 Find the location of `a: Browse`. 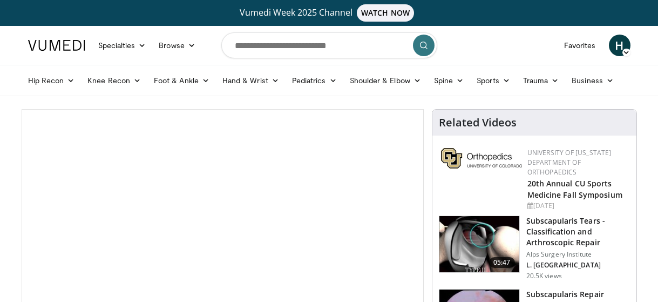

a: Browse is located at coordinates (177, 45).